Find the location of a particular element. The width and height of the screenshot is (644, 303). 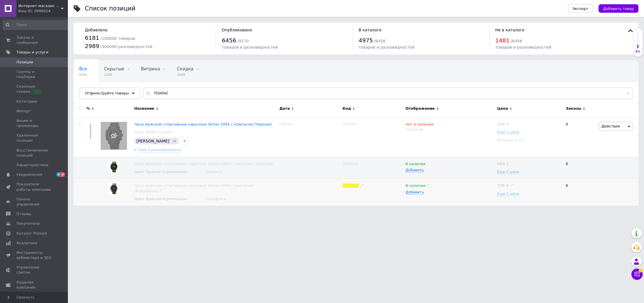

div: Цвет браслета/ремешка : is located at coordinates (170, 172).